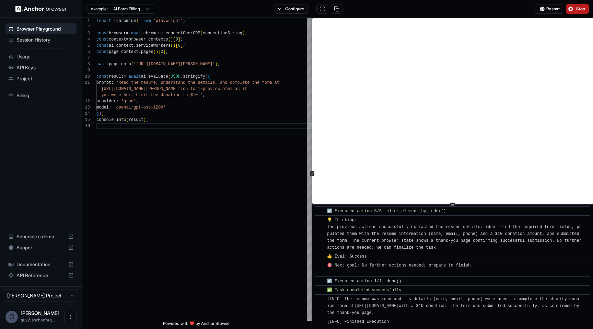 This screenshot has width=593, height=329. I want to click on div: 9, so click(86, 70).